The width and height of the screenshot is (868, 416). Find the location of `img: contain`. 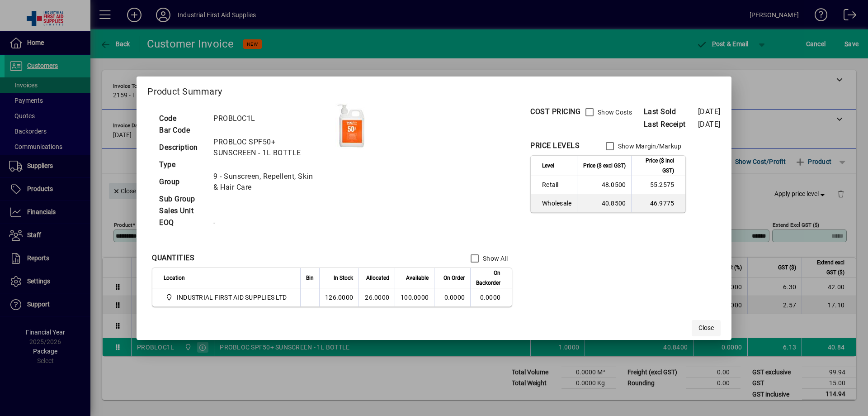

img: contain is located at coordinates (351, 126).